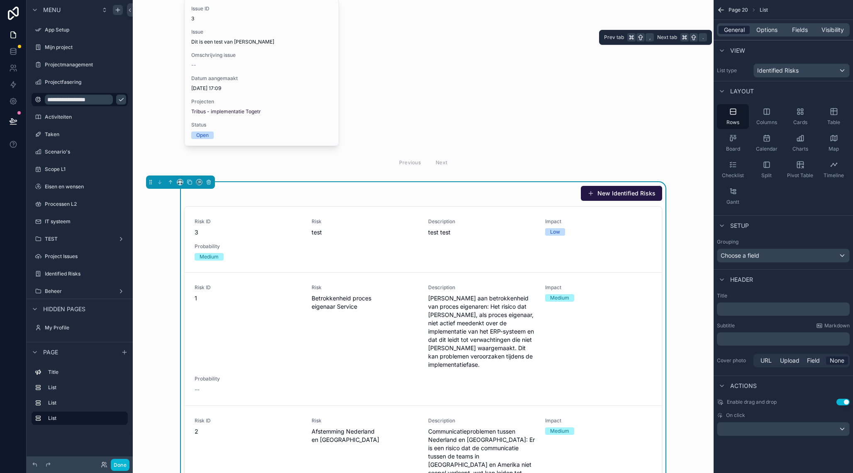  What do you see at coordinates (80, 328) in the screenshot?
I see `a: My Profile` at bounding box center [80, 328].